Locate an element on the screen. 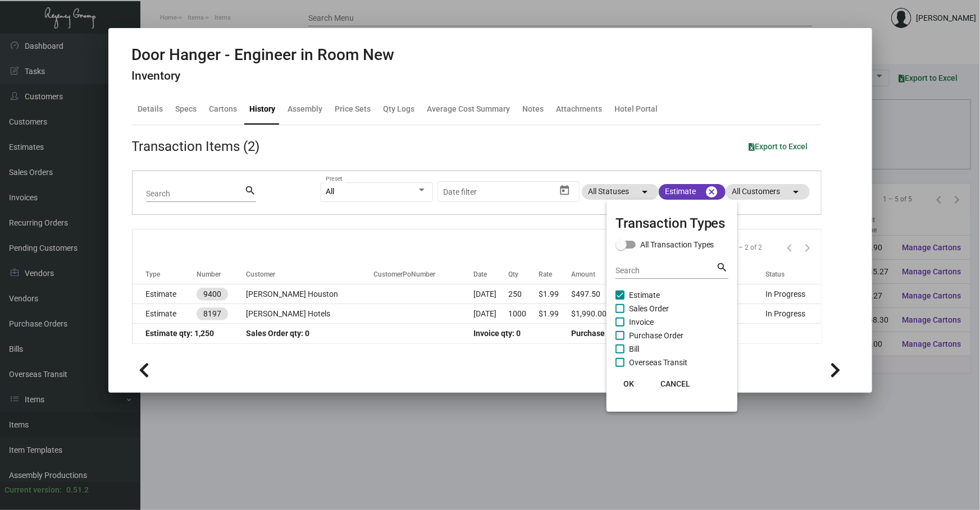 The height and width of the screenshot is (510, 980). span: CANCEL is located at coordinates (675, 384).